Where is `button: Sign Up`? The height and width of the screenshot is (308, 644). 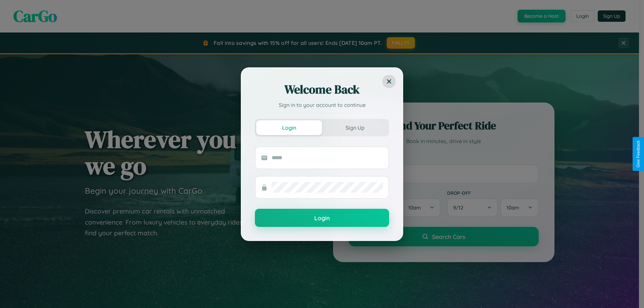 button: Sign Up is located at coordinates (354, 128).